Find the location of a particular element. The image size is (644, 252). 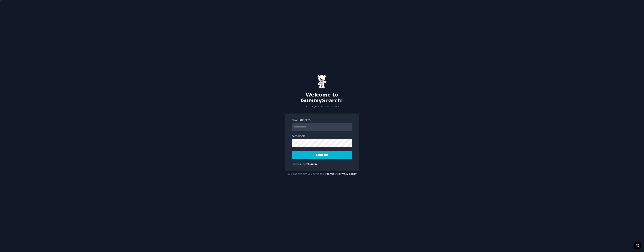

a: privacy policy is located at coordinates (347, 174).